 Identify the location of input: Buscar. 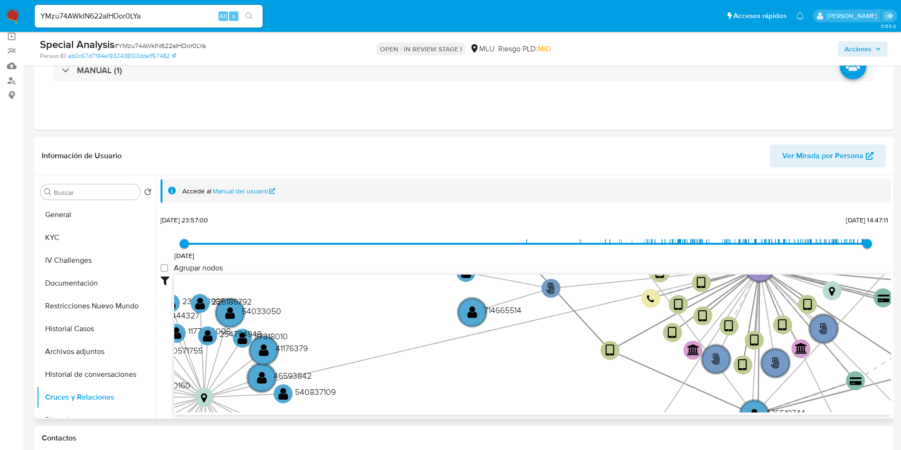
(95, 192).